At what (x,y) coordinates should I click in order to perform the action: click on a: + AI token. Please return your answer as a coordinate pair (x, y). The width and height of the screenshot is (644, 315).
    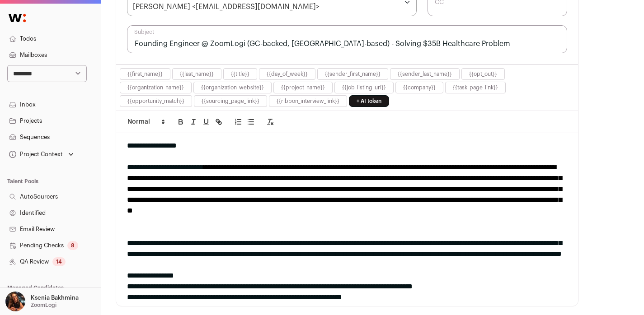
    Looking at the image, I should click on (368, 101).